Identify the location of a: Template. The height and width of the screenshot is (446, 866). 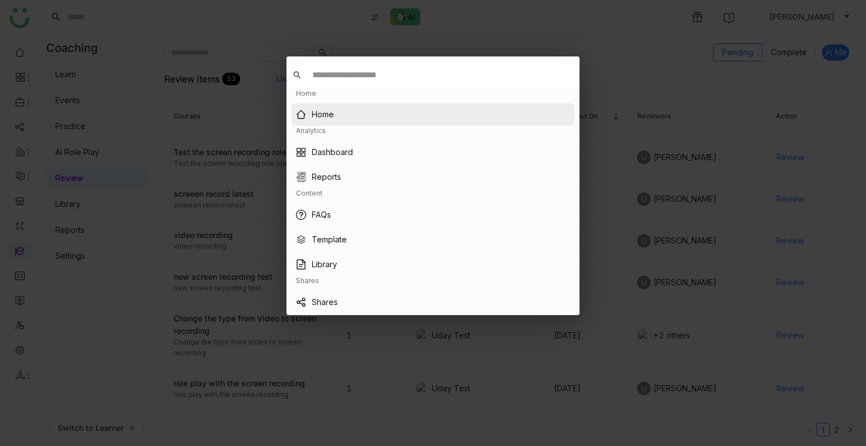
(329, 240).